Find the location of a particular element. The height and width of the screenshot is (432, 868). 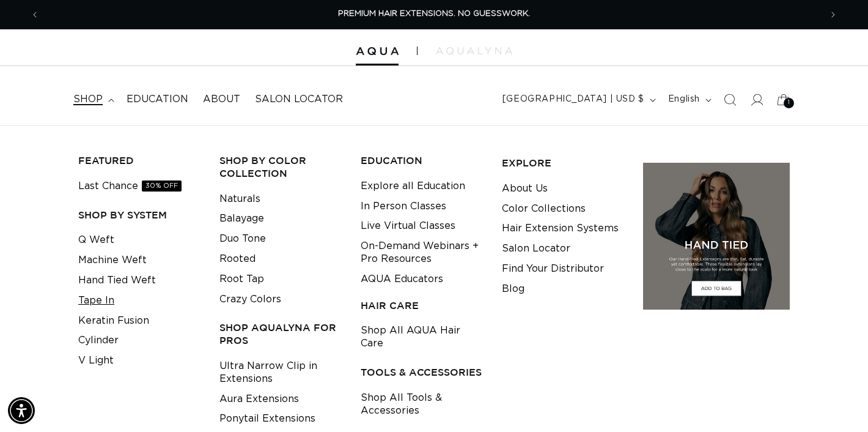

a: AQUA Educators is located at coordinates (402, 279).